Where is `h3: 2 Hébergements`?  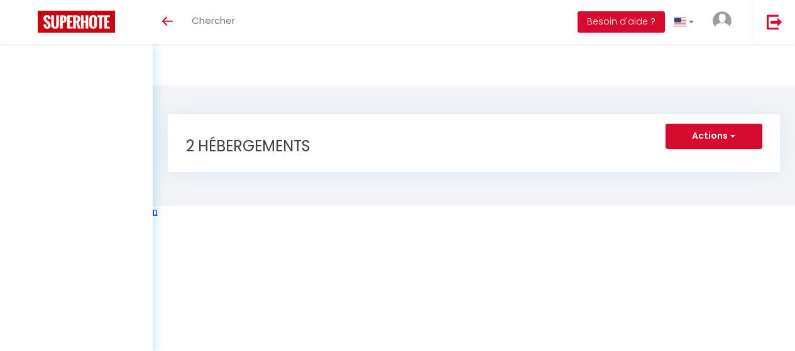 h3: 2 Hébergements is located at coordinates (248, 146).